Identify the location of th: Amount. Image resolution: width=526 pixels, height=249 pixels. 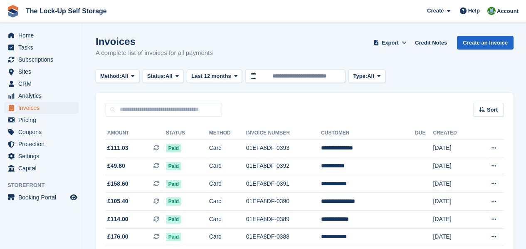
(136, 133).